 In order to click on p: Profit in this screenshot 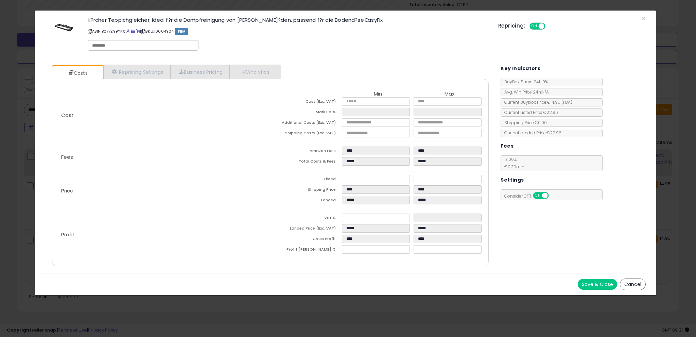, I will do `click(163, 234)`.